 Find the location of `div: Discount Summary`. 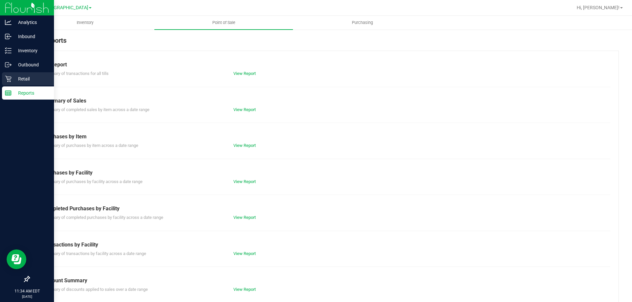

div: Discount Summary is located at coordinates (324, 281).